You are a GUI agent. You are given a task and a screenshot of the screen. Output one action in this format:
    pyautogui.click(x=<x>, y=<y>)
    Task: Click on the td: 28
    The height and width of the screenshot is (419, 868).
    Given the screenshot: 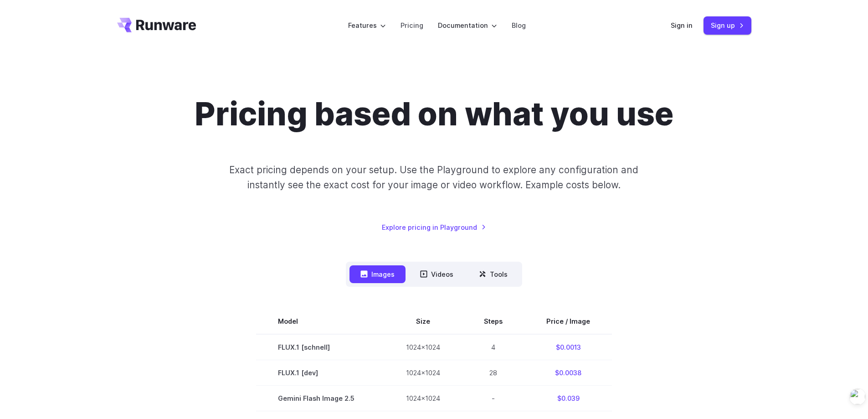 What is the action you would take?
    pyautogui.click(x=493, y=373)
    